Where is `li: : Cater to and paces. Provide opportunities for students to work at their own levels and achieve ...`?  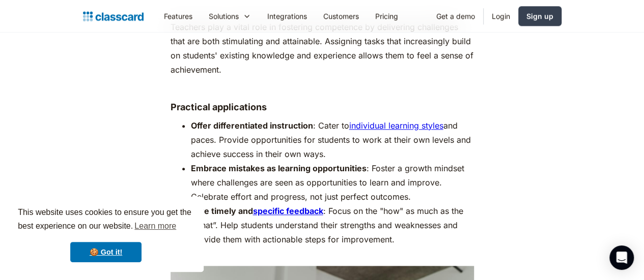 li: : Cater to and paces. Provide opportunities for students to work at their own levels and achieve ... is located at coordinates (332, 140).